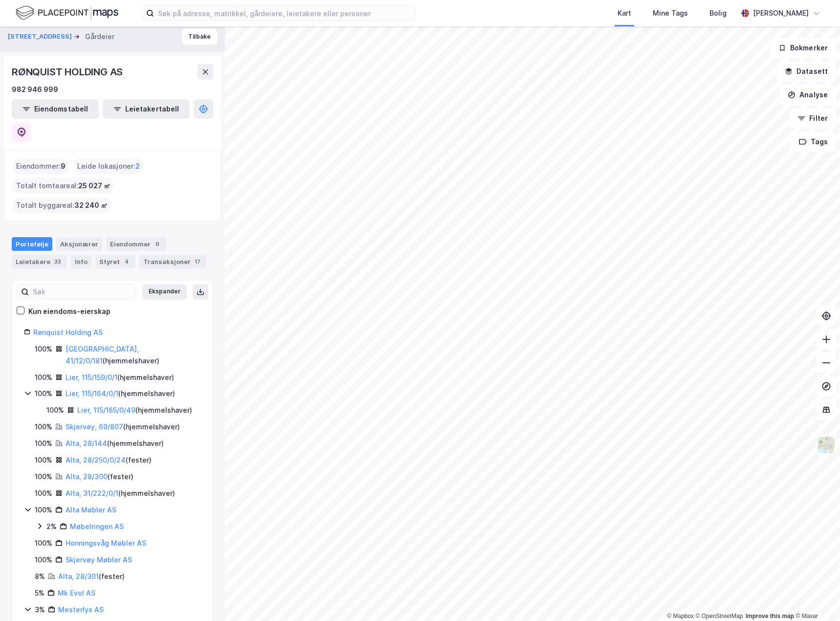 This screenshot has height=621, width=840. I want to click on a: Alta, 28/144, so click(86, 443).